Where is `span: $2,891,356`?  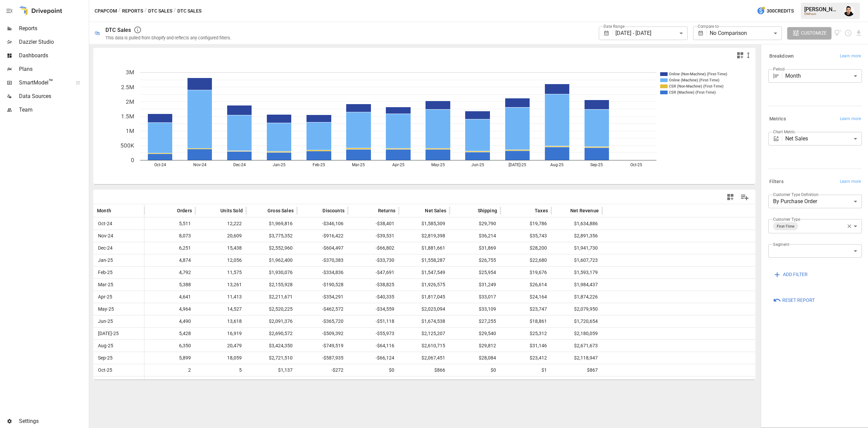 span: $2,891,356 is located at coordinates (577, 236).